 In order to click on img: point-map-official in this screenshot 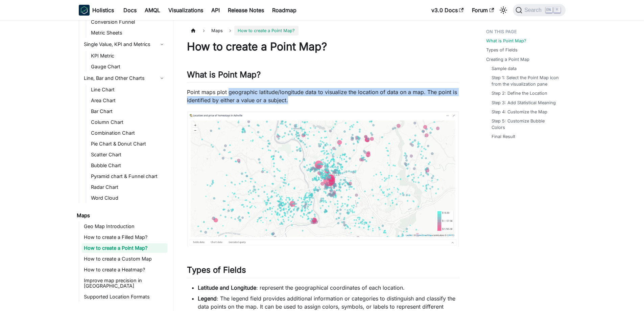, I will do `click(323, 179)`.